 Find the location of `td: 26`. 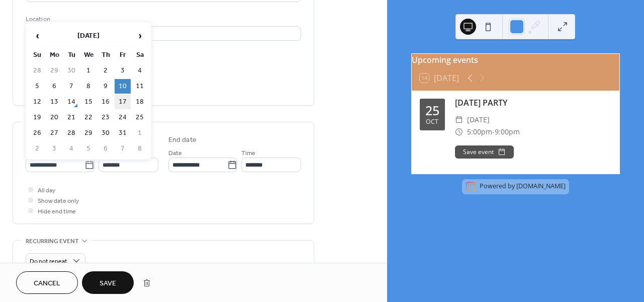

td: 26 is located at coordinates (37, 133).